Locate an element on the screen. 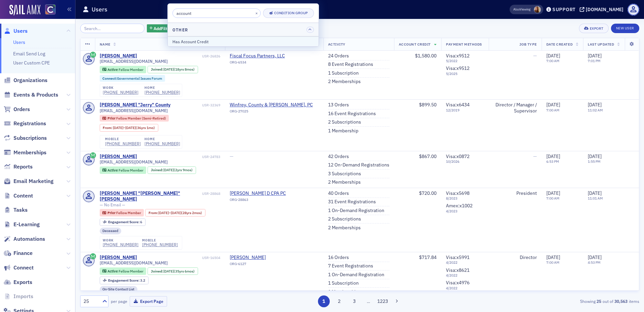 This screenshot has width=644, height=312. div: (18yrs 8mos) is located at coordinates (179, 69).